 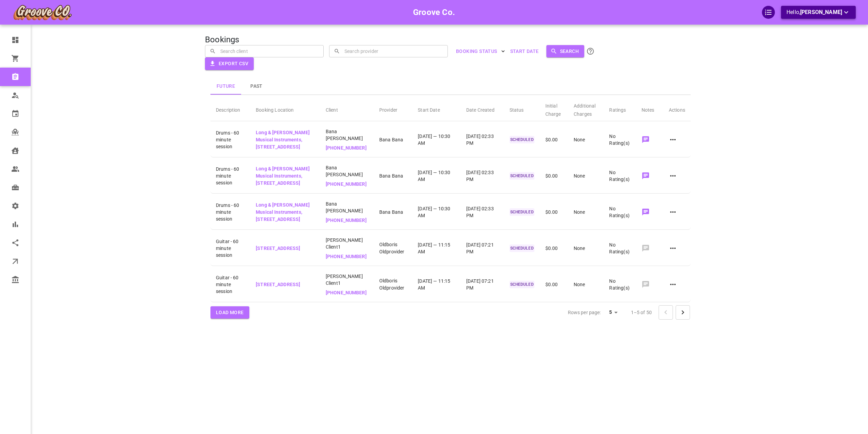 What do you see at coordinates (683, 313) in the screenshot?
I see `button: Go to next page` at bounding box center [683, 313].